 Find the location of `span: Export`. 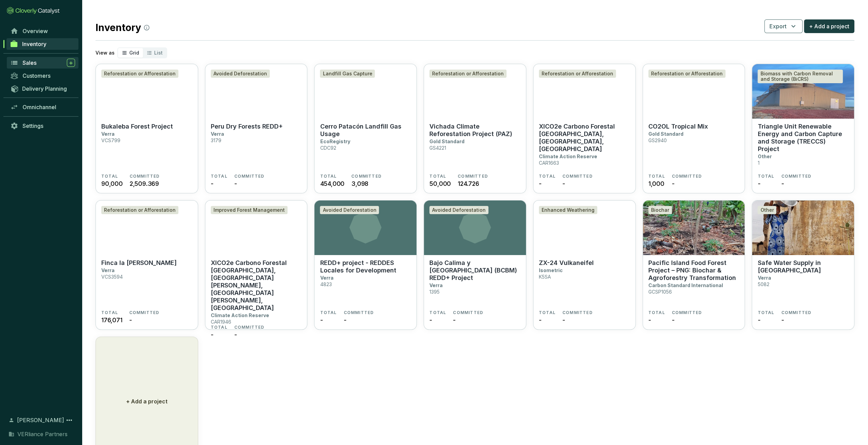

span: Export is located at coordinates (778, 26).